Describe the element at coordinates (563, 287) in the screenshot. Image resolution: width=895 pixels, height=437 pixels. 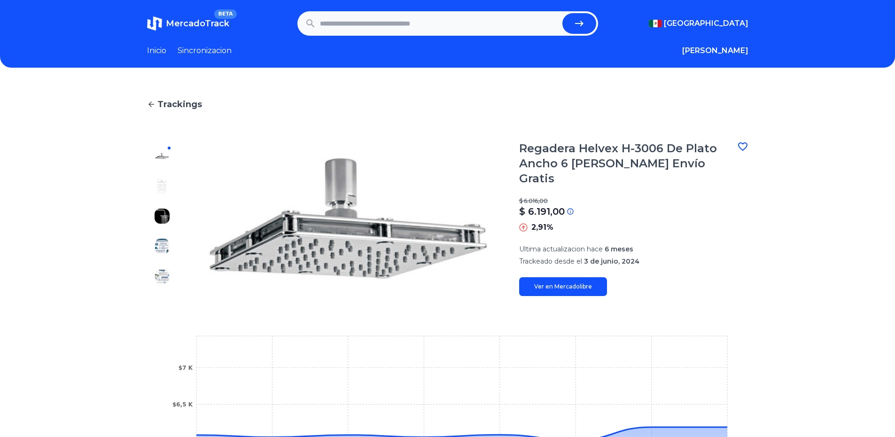
I see `a: Ver en Mercadolibre` at that location.